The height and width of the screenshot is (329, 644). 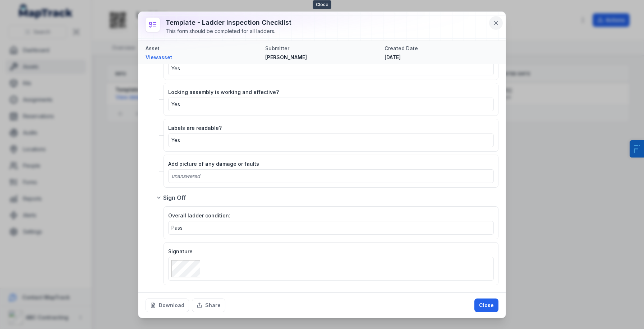 I want to click on span: unanswered, so click(x=186, y=176).